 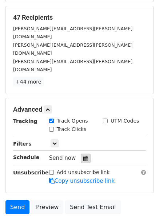 What do you see at coordinates (82, 181) in the screenshot?
I see `a: Copy unsubscribe link` at bounding box center [82, 181].